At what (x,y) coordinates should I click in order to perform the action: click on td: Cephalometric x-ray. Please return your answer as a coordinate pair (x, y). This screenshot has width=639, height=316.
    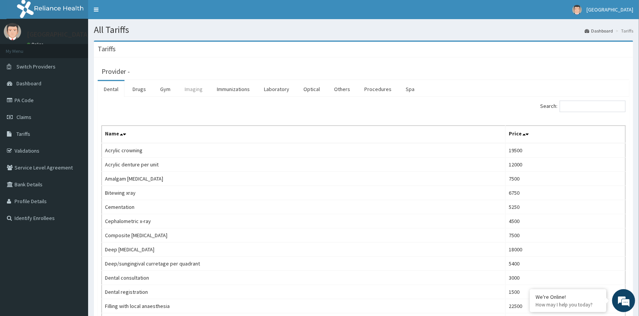
    Looking at the image, I should click on (304, 221).